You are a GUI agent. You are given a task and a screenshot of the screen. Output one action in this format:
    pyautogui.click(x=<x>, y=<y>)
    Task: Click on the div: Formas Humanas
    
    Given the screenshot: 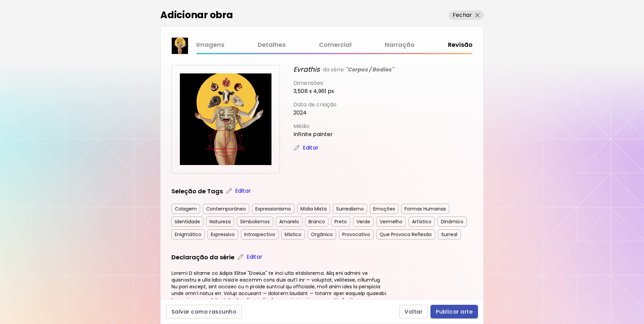 What is the action you would take?
    pyautogui.click(x=425, y=208)
    